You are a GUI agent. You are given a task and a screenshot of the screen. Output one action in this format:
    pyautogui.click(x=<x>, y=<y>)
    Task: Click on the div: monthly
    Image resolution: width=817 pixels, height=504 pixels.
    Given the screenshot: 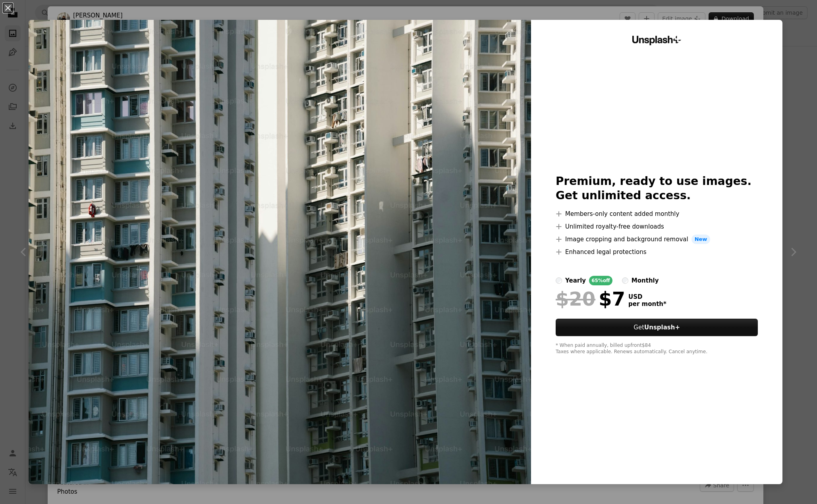 What is the action you would take?
    pyautogui.click(x=645, y=281)
    